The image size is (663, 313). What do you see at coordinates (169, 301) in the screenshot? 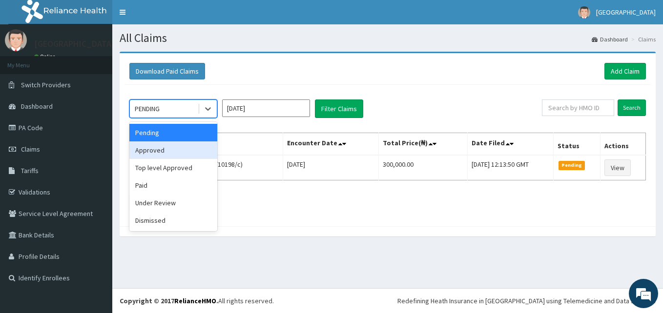
I see `strong: Copyright © 2017 .` at bounding box center [169, 301].